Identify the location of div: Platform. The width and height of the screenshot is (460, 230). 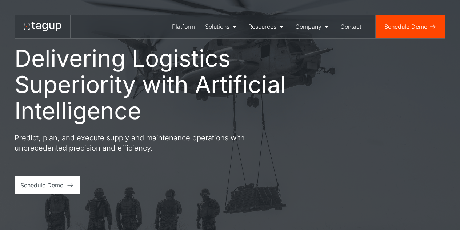
(183, 27).